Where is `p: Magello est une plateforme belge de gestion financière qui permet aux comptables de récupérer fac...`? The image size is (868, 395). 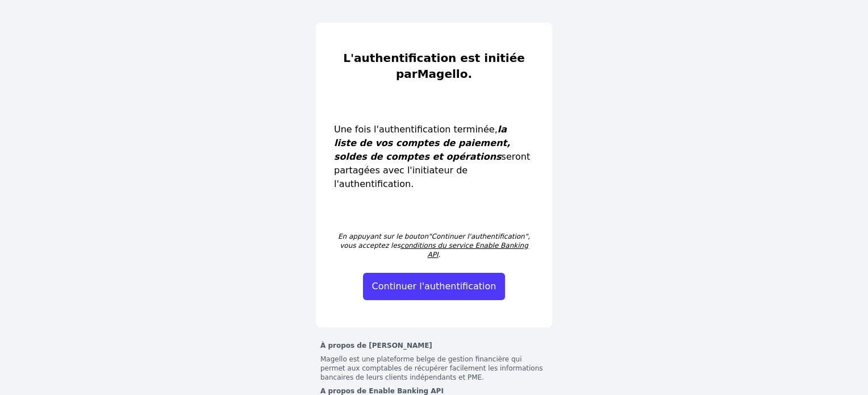
p: Magello est une plateforme belge de gestion financière qui permet aux comptables de récupérer fac... is located at coordinates (434, 368).